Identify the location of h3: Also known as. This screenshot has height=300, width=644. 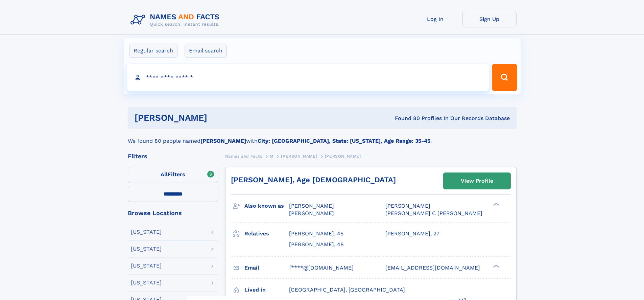
(267, 206).